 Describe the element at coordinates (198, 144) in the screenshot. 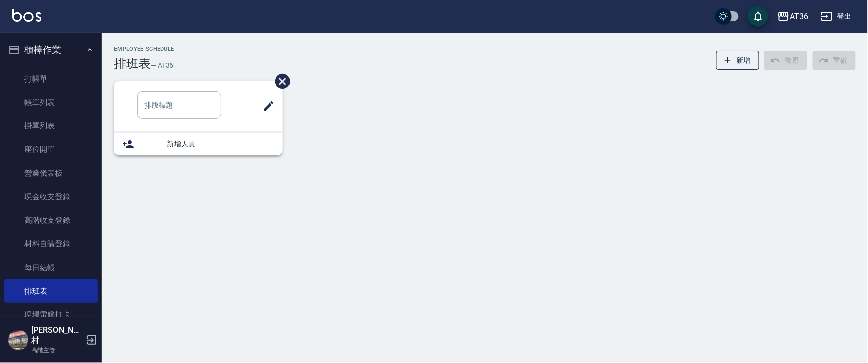

I see `div: 新增人員` at that location.